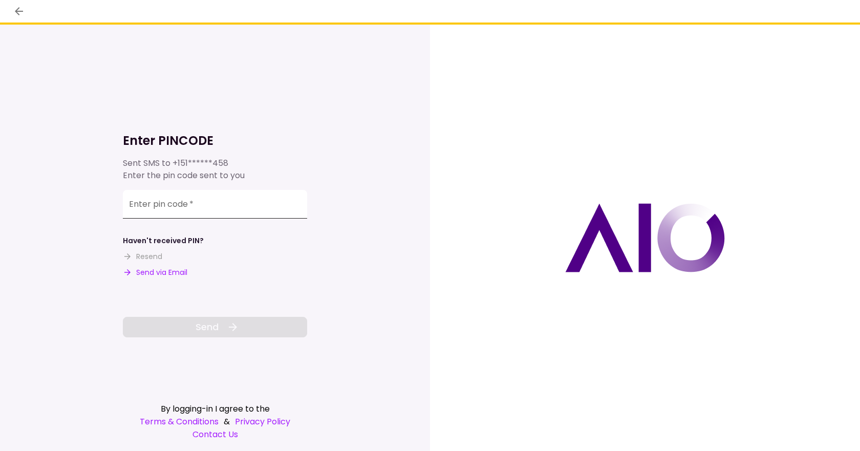 The width and height of the screenshot is (860, 451). Describe the element at coordinates (645, 238) in the screenshot. I see `img: AIO logo` at that location.